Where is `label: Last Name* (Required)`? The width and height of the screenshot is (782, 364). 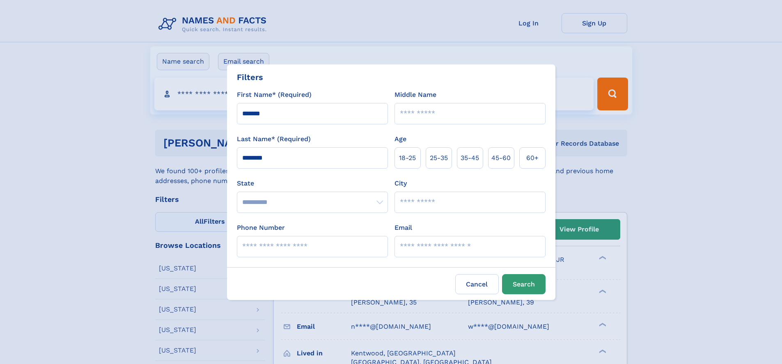
label: Last Name* (Required) is located at coordinates (274, 139).